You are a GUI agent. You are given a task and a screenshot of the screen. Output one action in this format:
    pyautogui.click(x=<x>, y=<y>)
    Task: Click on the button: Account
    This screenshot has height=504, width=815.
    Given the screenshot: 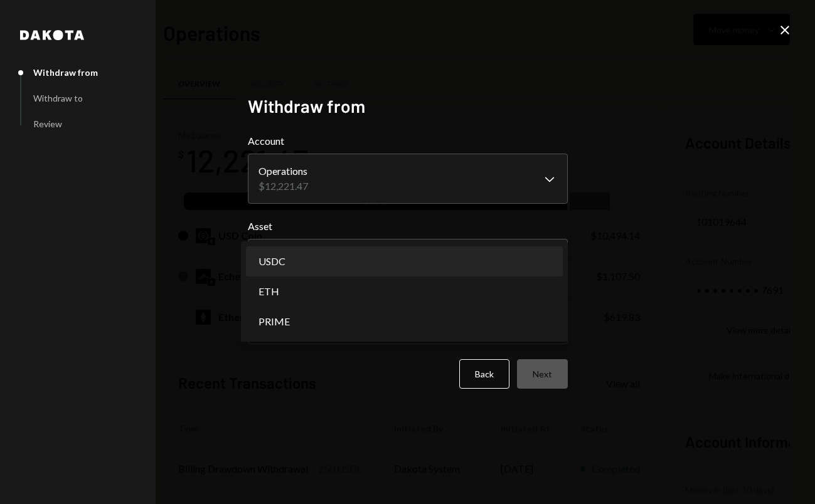 What is the action you would take?
    pyautogui.click(x=408, y=179)
    